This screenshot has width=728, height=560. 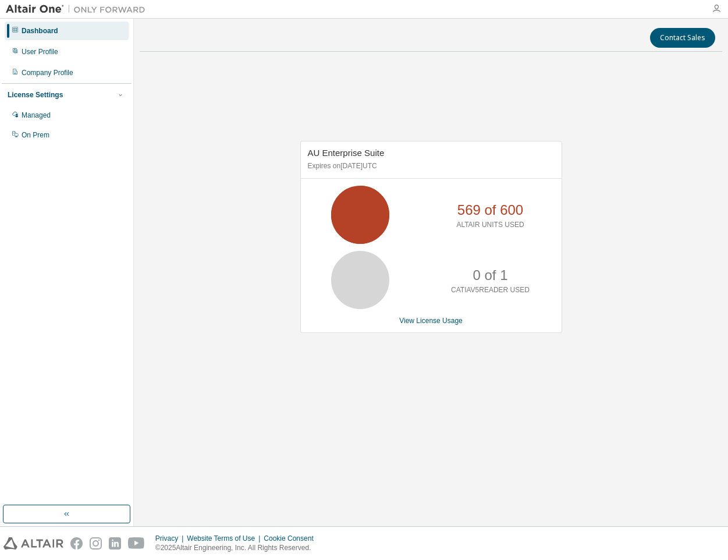 What do you see at coordinates (33, 542) in the screenshot?
I see `img: altair_logo.svg` at bounding box center [33, 542].